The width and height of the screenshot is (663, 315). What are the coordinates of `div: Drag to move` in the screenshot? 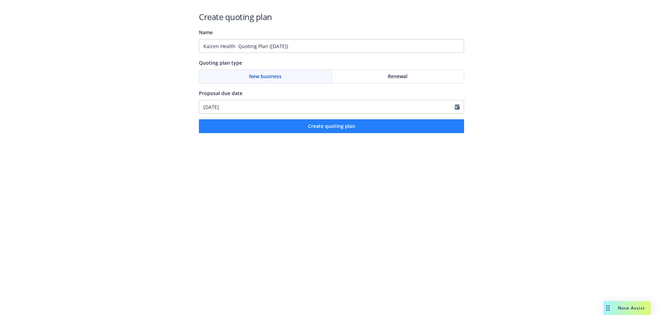 It's located at (608, 308).